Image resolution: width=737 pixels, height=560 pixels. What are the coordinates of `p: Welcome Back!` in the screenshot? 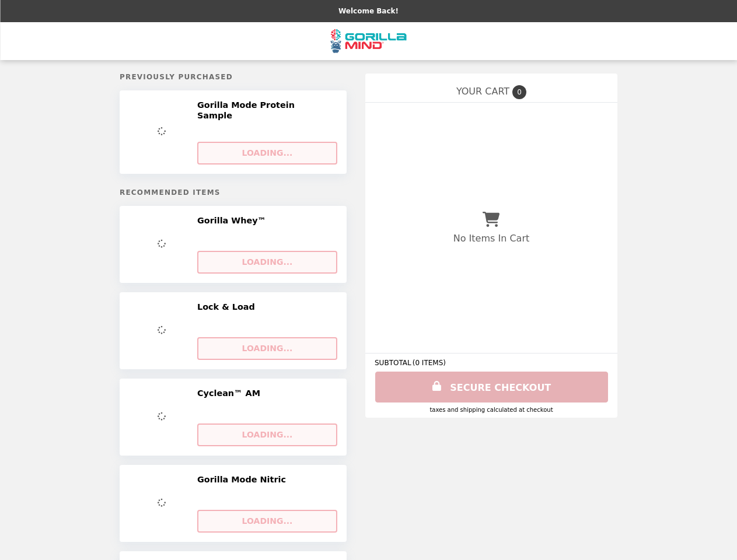 It's located at (368, 11).